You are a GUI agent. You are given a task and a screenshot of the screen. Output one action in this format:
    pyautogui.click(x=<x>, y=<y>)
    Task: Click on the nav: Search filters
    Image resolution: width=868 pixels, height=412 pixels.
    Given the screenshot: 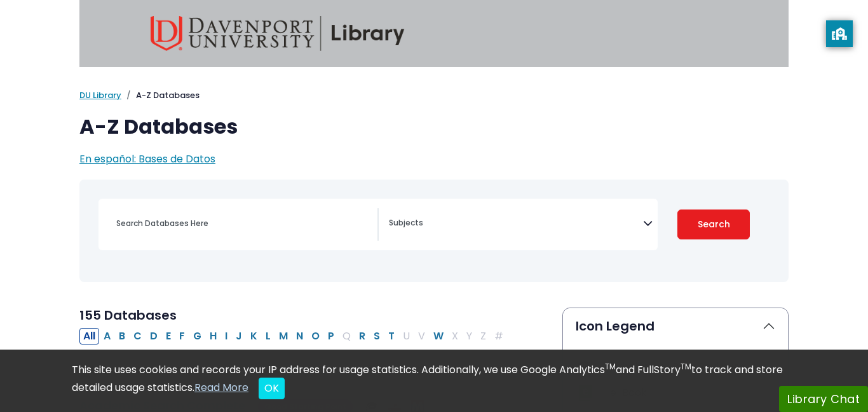 What is the action you would take?
    pyautogui.click(x=434, y=230)
    